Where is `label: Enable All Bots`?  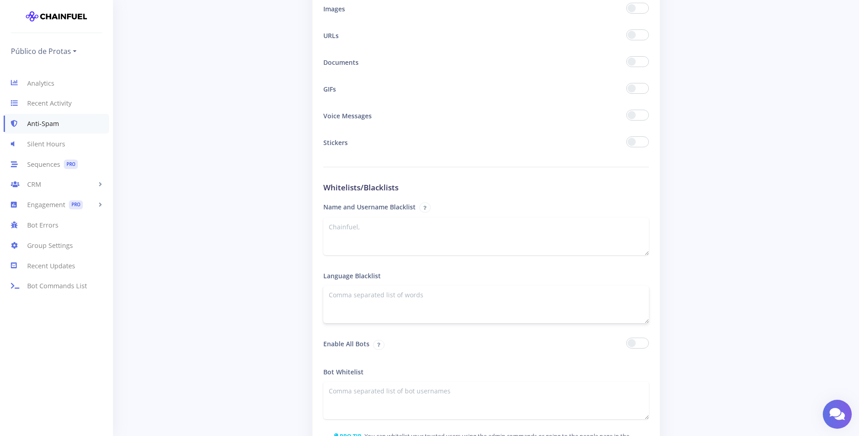
label: Enable All Bots is located at coordinates (401, 344).